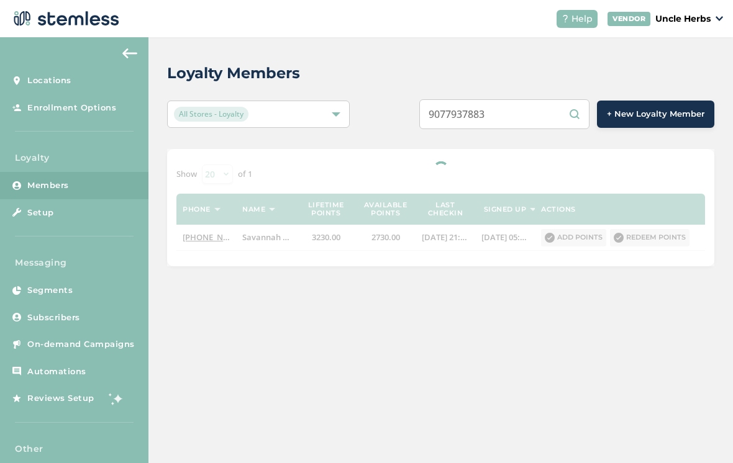 The height and width of the screenshot is (463, 733). What do you see at coordinates (582, 19) in the screenshot?
I see `span: Help` at bounding box center [582, 19].